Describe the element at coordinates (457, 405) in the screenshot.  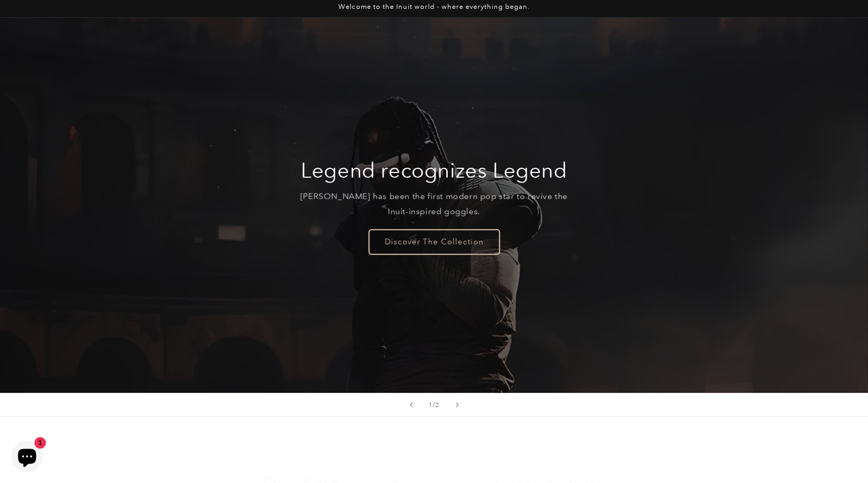
I see `button: Next slide` at that location.